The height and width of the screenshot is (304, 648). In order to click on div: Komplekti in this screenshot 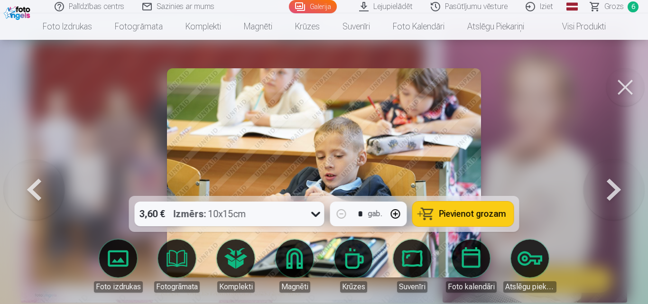, I will do `click(236, 287)`.